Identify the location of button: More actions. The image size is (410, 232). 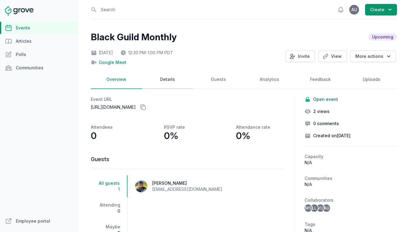
(373, 56).